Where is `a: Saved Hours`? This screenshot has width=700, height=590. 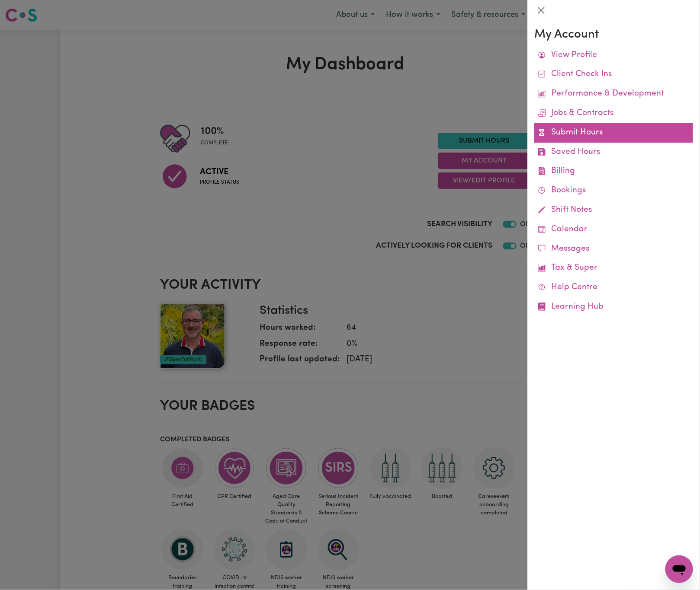
a: Saved Hours is located at coordinates (613, 152).